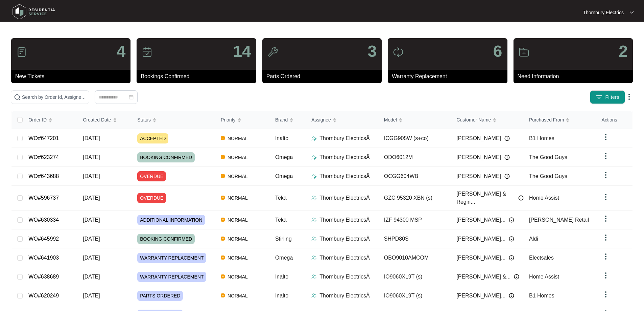 This screenshot has width=644, height=311. Describe the element at coordinates (172, 258) in the screenshot. I see `span: WARRANTY REPLACEMENT` at that location.